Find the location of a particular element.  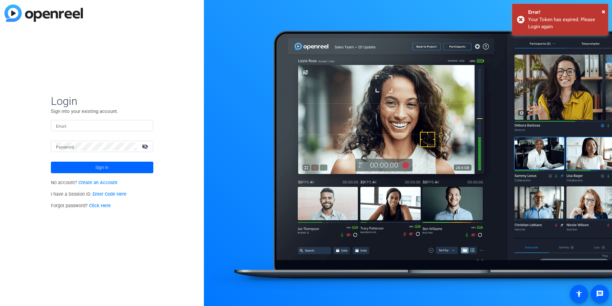

button: Close is located at coordinates (604, 12).